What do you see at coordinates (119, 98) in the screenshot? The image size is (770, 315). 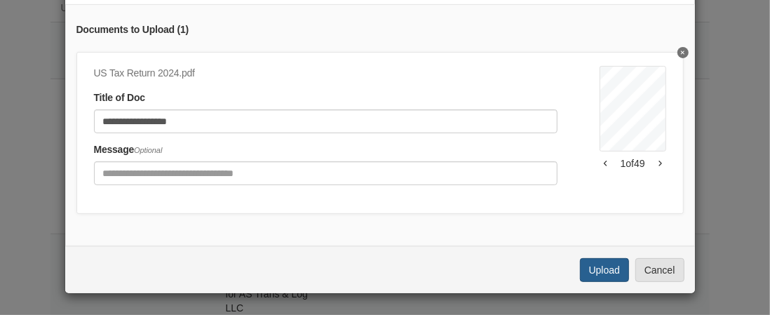 I see `label: Title of Doc` at bounding box center [119, 98].